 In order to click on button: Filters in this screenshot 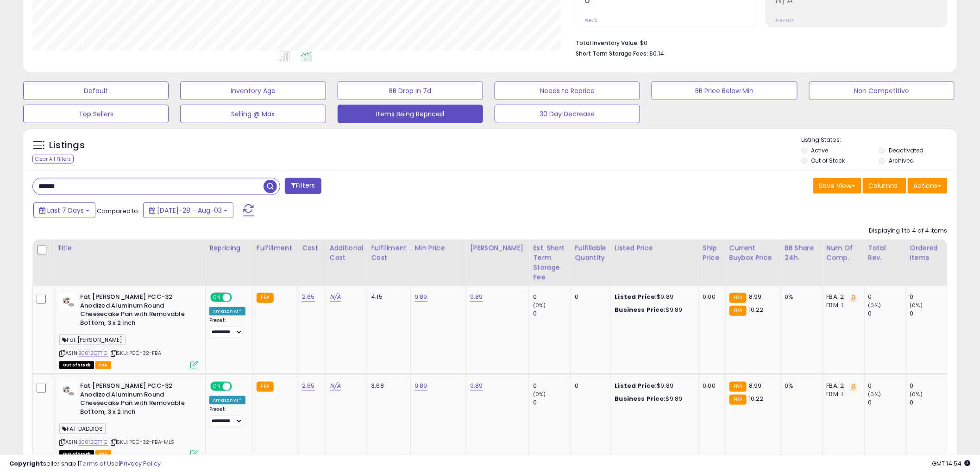, I will do `click(303, 186)`.